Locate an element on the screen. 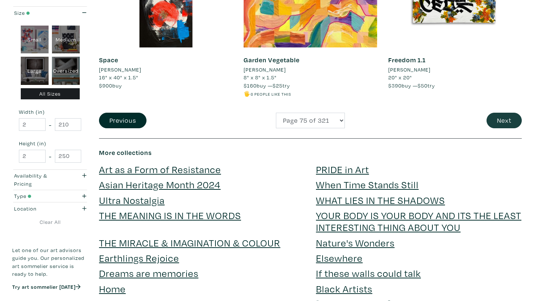 The width and height of the screenshot is (534, 301). a: If these walls could talk is located at coordinates (369, 273).